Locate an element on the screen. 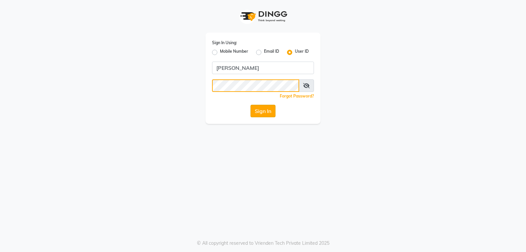  button: Sign In is located at coordinates (263, 111).